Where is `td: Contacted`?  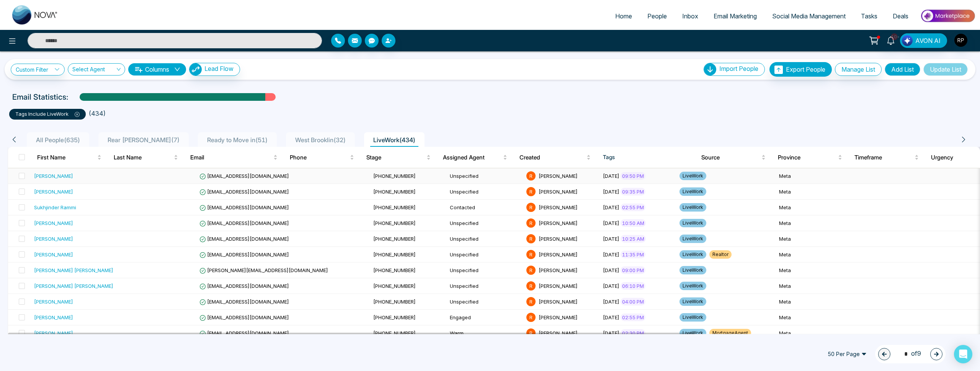
td: Contacted is located at coordinates (485, 207).